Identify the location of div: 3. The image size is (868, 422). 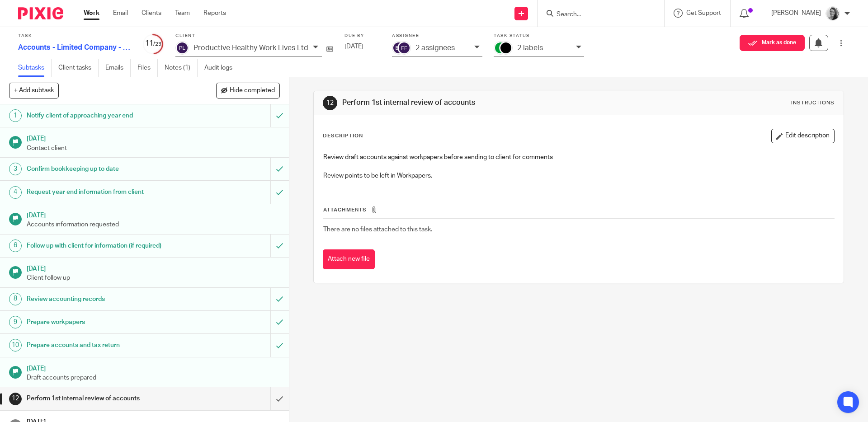
(16, 169).